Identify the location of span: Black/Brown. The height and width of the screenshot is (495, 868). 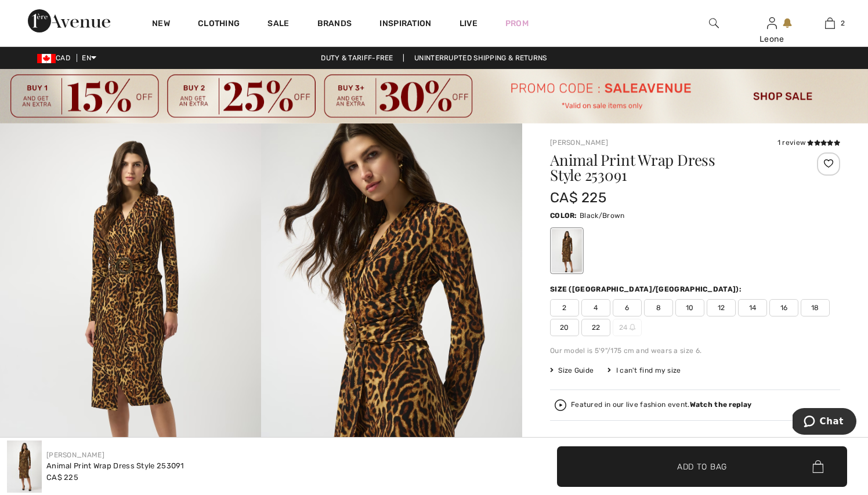
(602, 216).